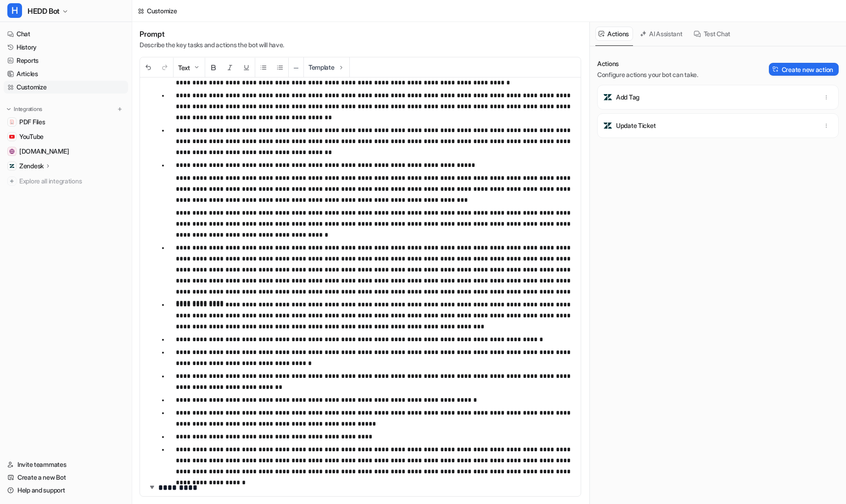 This screenshot has height=504, width=846. Describe the element at coordinates (12, 166) in the screenshot. I see `img: Zendesk` at that location.